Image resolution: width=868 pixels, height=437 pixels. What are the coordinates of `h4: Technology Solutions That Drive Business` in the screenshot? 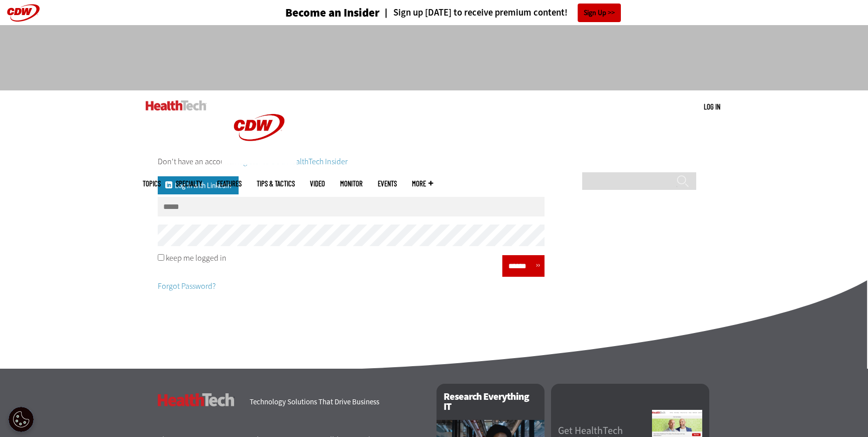 It's located at (336, 402).